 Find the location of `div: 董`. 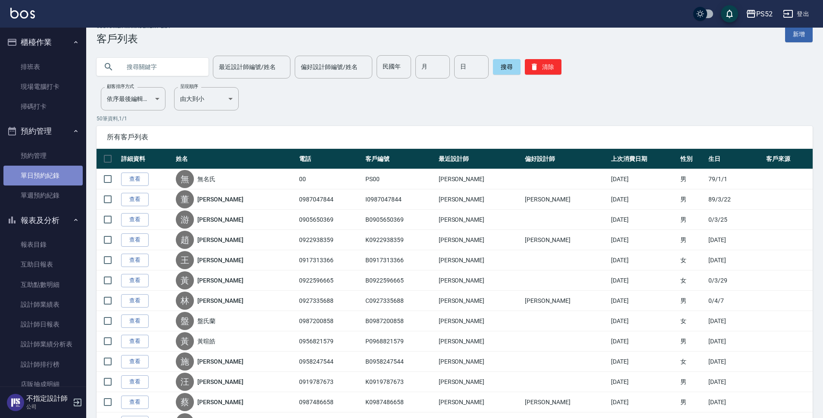

div: 董 is located at coordinates (185, 199).